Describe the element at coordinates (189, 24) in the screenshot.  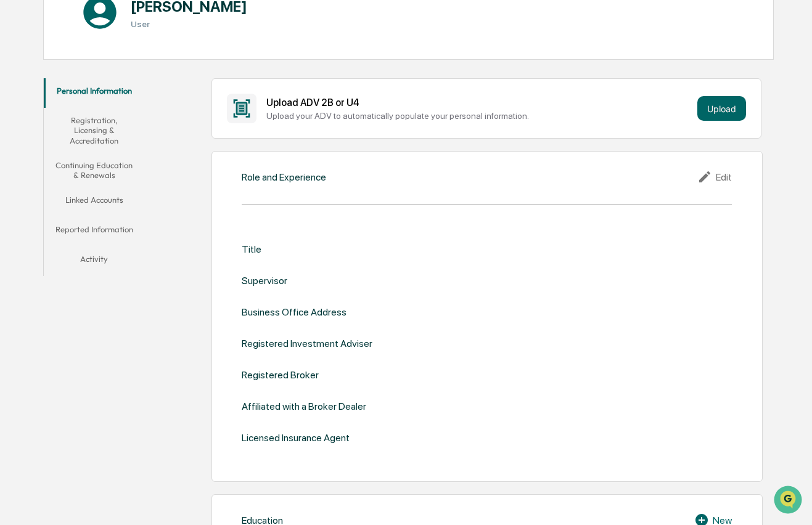
I see `h3: User` at that location.